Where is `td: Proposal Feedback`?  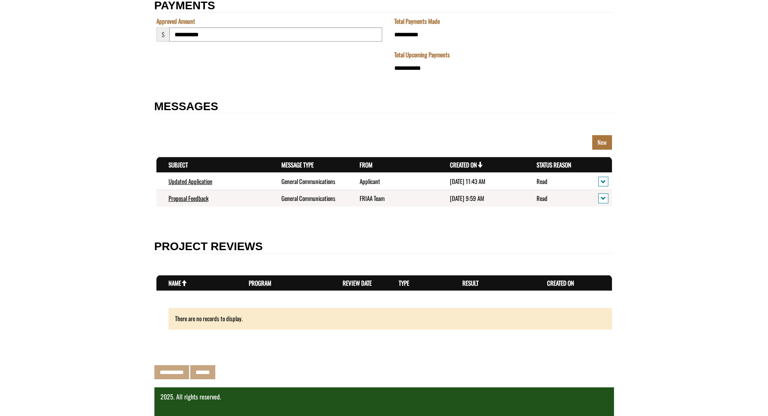
td: Proposal Feedback is located at coordinates (213, 198).